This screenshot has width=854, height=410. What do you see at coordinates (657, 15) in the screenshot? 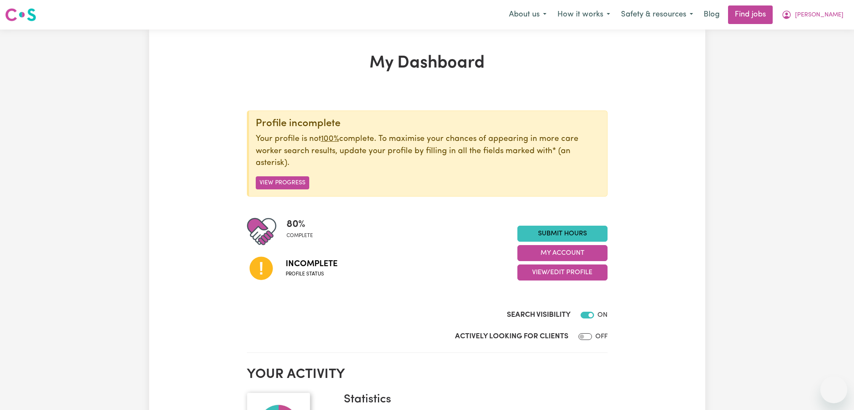
I see `button: Safety & resources` at bounding box center [657, 15].